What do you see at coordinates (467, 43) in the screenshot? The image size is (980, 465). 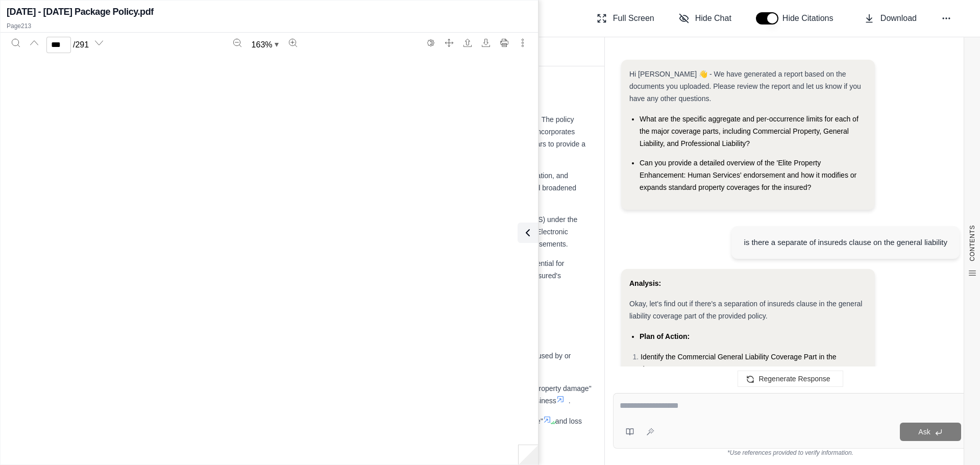 I see `button: Open file` at bounding box center [467, 43].